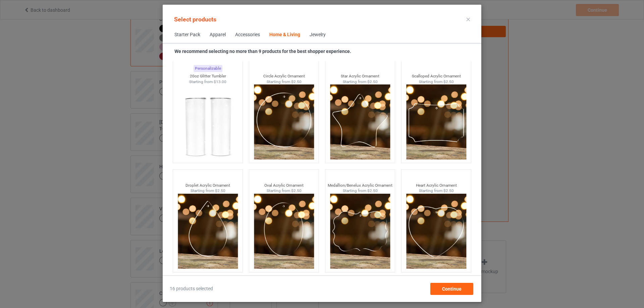 This screenshot has height=308, width=644. Describe the element at coordinates (208, 122) in the screenshot. I see `img: regular.jpg` at that location.